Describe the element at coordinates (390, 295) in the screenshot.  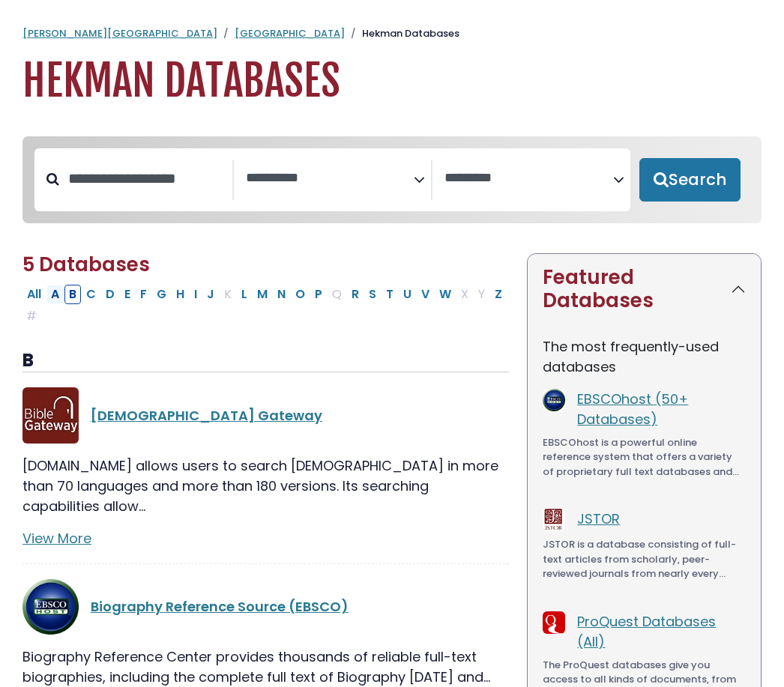
I see `button: Filter Results T` at that location.